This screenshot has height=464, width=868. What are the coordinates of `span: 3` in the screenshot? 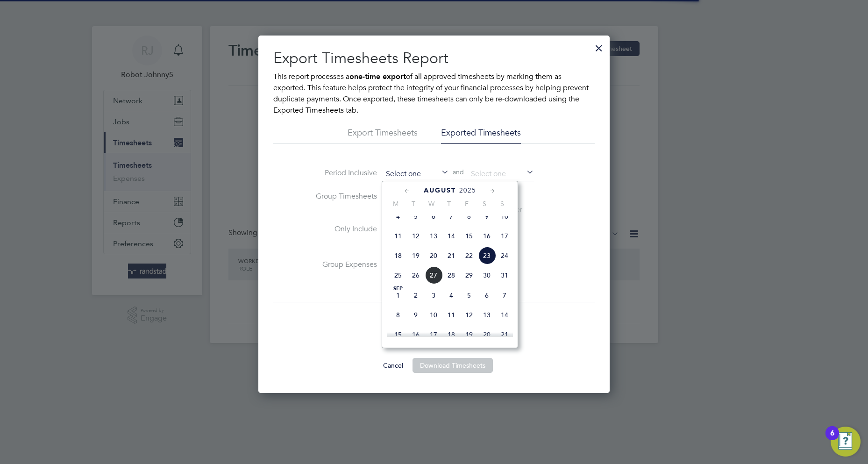 It's located at (433, 295).